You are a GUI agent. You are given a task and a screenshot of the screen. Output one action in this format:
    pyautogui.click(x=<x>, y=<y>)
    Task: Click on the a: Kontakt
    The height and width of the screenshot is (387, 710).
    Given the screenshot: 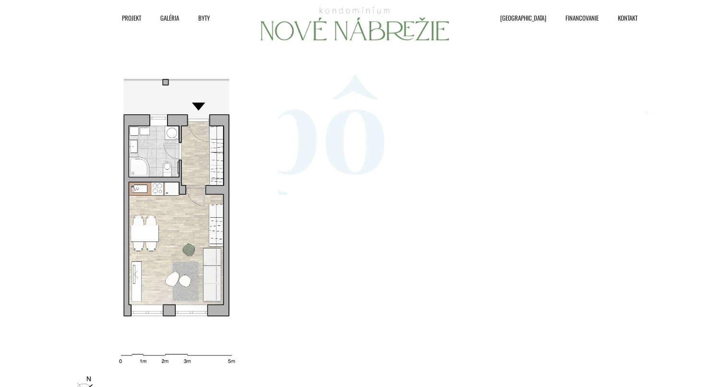 What is the action you would take?
    pyautogui.click(x=623, y=18)
    